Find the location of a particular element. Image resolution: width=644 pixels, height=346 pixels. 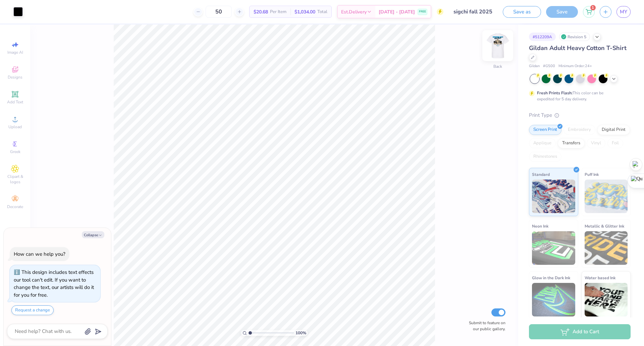

span: Standard is located at coordinates (540, 174).